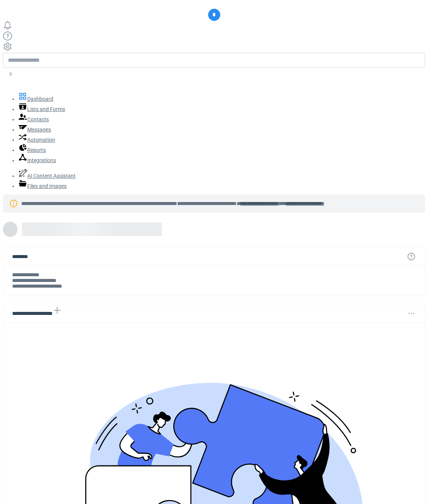 Image resolution: width=428 pixels, height=504 pixels. What do you see at coordinates (32, 150) in the screenshot?
I see `a: Reports` at bounding box center [32, 150].